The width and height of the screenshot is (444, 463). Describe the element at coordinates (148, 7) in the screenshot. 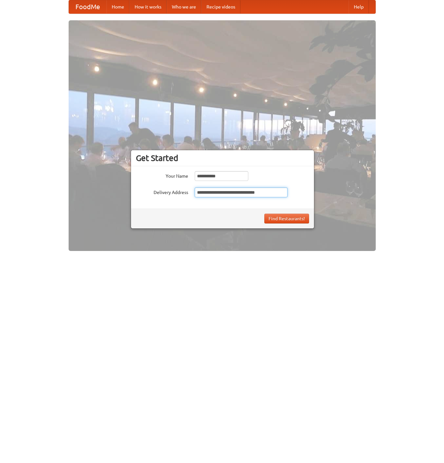

I see `a: How it works` at that location.